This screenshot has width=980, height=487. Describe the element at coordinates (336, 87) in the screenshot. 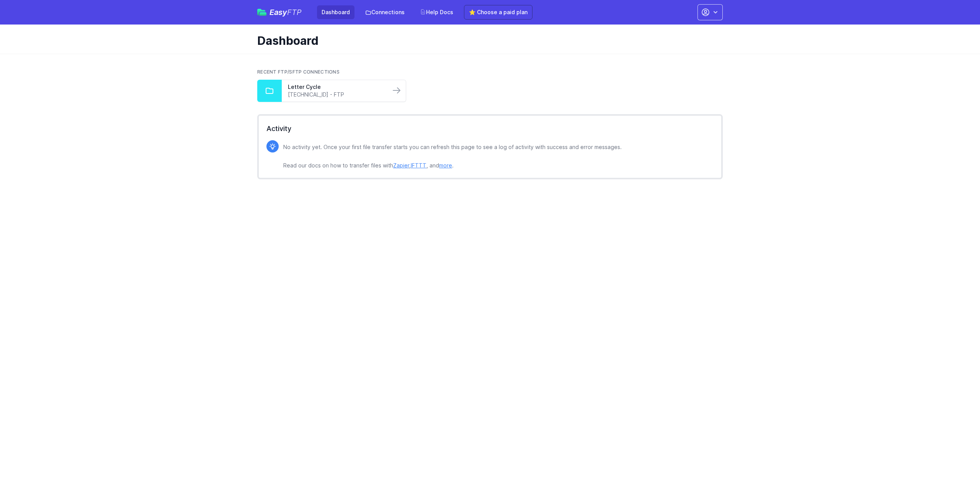

I see `a: Letter Cycle` at that location.